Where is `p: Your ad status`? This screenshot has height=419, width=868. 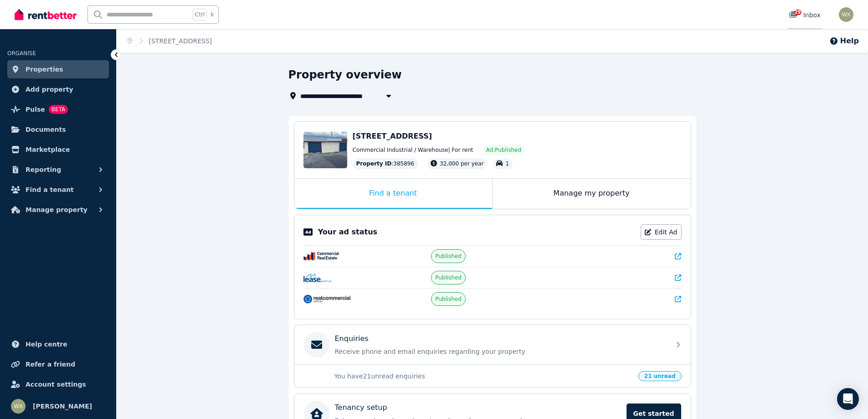 p: Your ad status is located at coordinates (348, 232).